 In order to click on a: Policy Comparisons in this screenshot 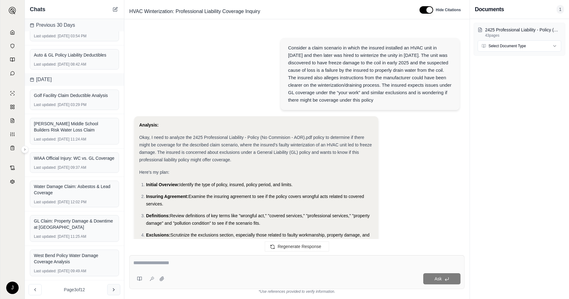, I will do `click(12, 107)`.